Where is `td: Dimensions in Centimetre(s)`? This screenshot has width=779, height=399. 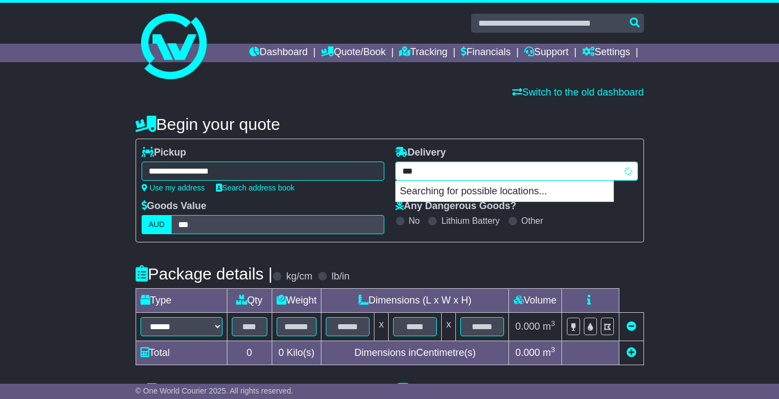 td: Dimensions in Centimetre(s) is located at coordinates (415, 353).